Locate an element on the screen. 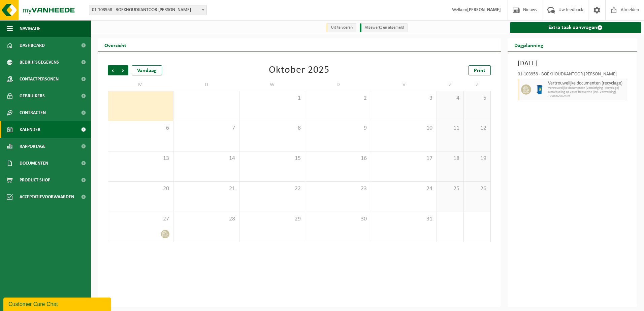  span: 13 is located at coordinates (140, 159).